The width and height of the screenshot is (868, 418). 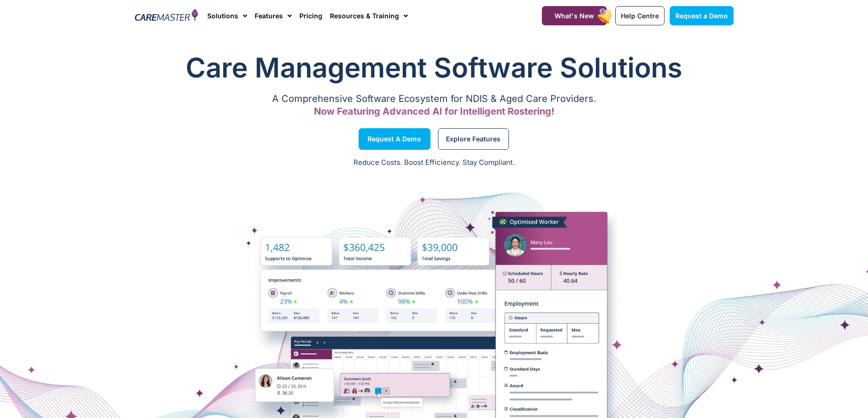 What do you see at coordinates (434, 112) in the screenshot?
I see `span: Now Featuring Advanced AI for Intelligent Rostering!` at bounding box center [434, 112].